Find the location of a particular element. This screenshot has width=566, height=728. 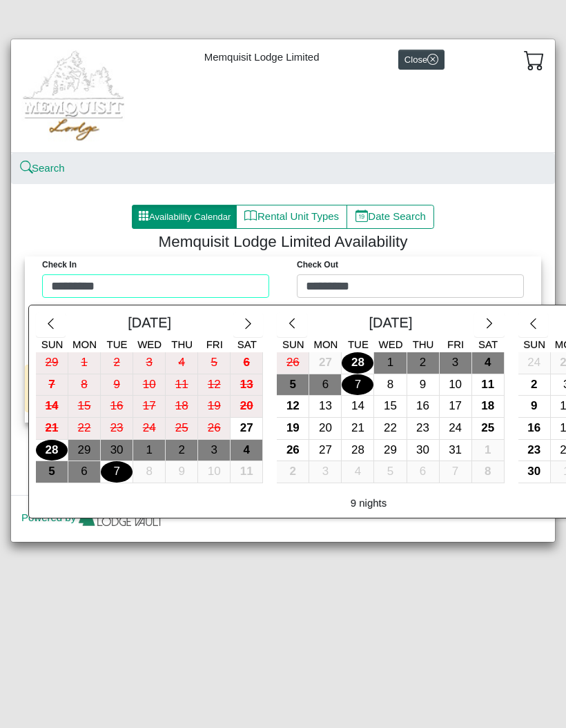

div: 22 is located at coordinates (84, 429).